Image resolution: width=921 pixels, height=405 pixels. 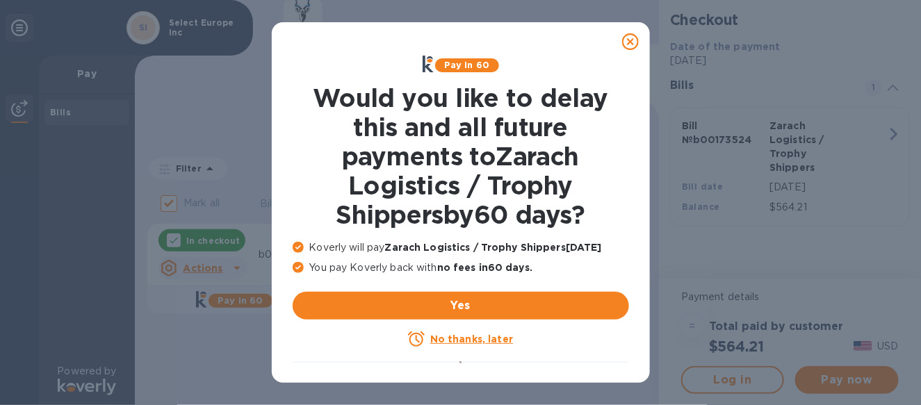 I want to click on h1: Would you like to delay this and all future payments to Zarach Logistics / Trophy Shippers by 60 ..., so click(x=461, y=156).